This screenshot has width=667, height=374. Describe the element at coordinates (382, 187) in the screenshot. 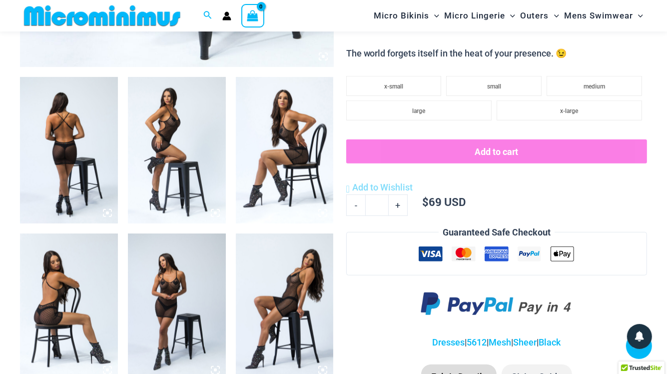

I see `span: Add to Wishlist` at that location.